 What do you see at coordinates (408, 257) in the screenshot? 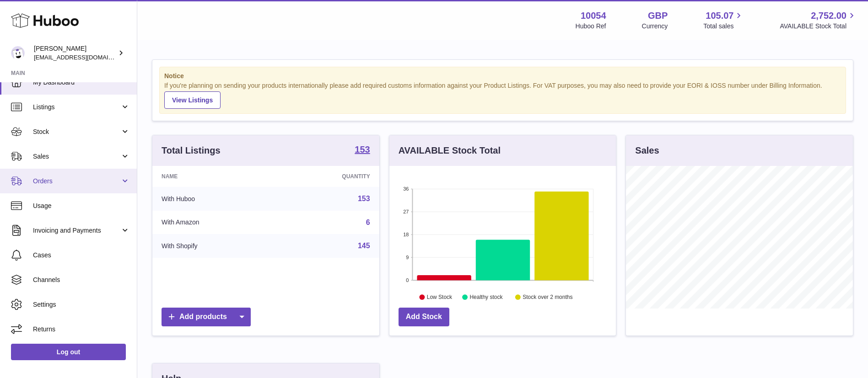
I see `text: 9` at bounding box center [408, 257].